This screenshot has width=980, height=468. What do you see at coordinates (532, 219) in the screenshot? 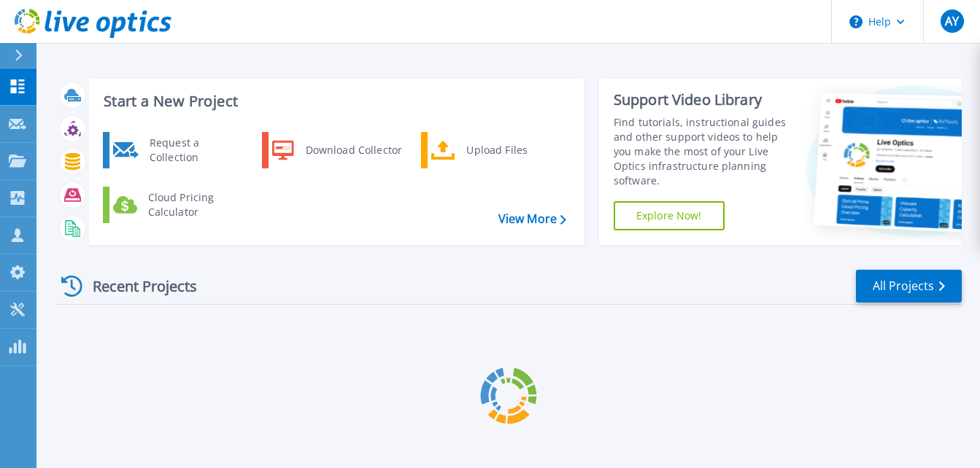
I see `a: View More` at bounding box center [532, 219].